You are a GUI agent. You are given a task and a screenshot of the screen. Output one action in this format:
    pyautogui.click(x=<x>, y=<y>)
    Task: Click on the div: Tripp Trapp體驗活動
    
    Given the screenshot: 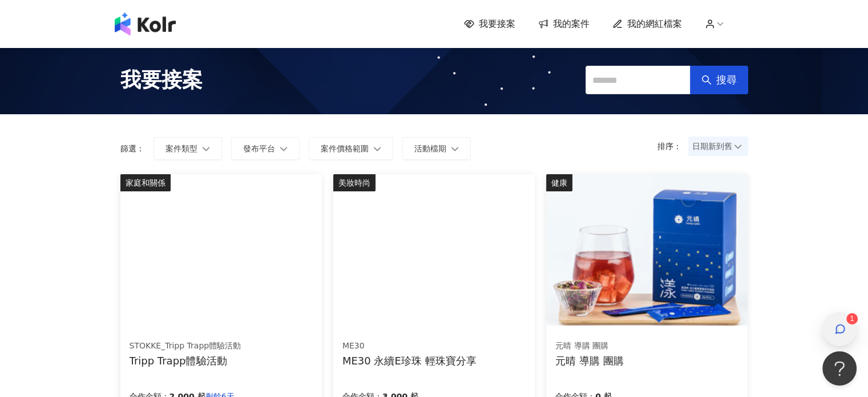 What is the action you would take?
    pyautogui.click(x=185, y=360)
    